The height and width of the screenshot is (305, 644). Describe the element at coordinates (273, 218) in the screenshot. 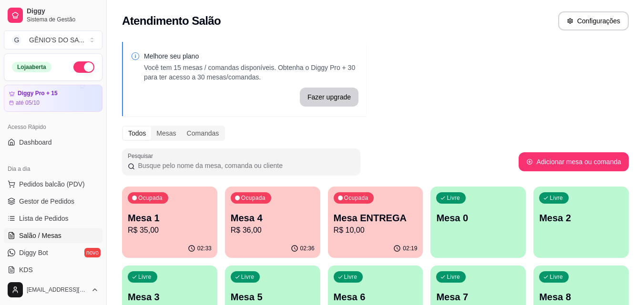

I see `p: Mesa 4` at that location.